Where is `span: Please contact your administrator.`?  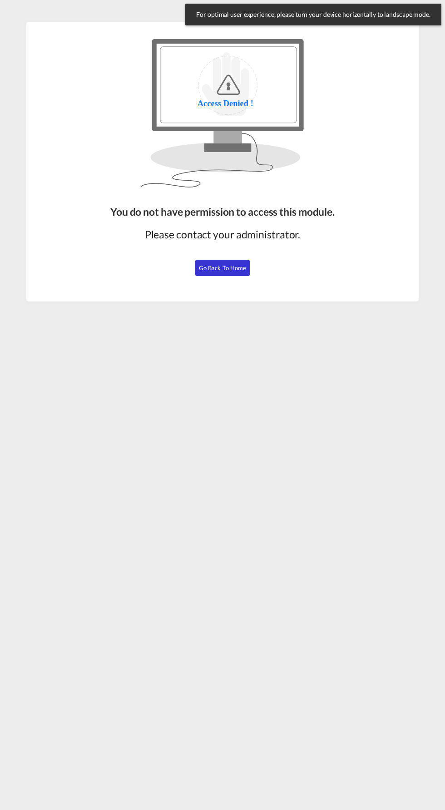
span: Please contact your administrator. is located at coordinates (223, 234).